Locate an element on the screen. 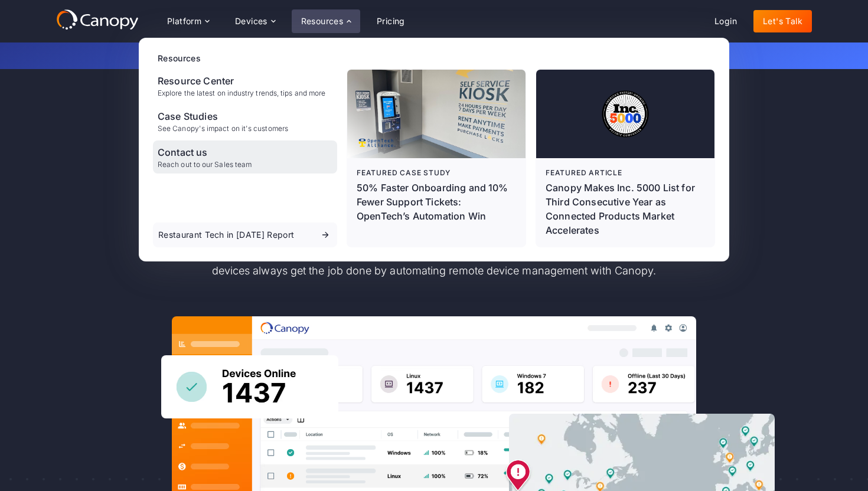 This screenshot has width=868, height=491. p: 50% Faster Onboarding and 10% Fewer Support Tickets: OpenTech’s Automation Win is located at coordinates (436, 202).